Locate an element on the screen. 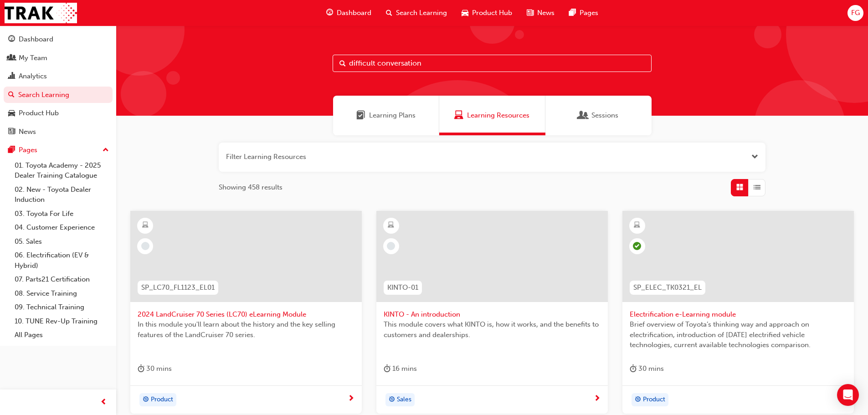 This screenshot has width=868, height=415. a: 10. TUNE Rev-Up Training is located at coordinates (61, 321).